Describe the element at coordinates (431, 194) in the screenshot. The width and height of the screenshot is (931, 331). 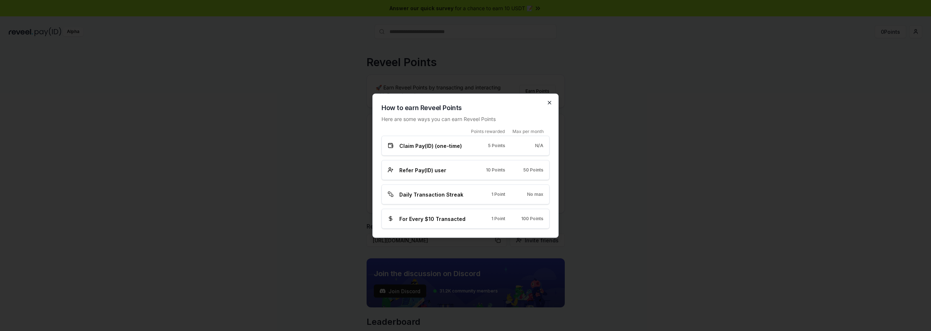
I see `span: Daily Transaction Streak` at that location.